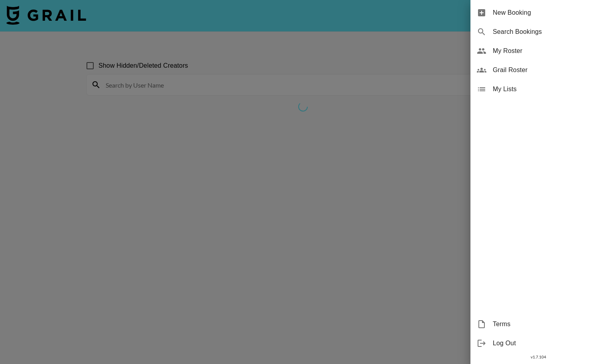  Describe the element at coordinates (537, 32) in the screenshot. I see `div: Search Bookings` at that location.